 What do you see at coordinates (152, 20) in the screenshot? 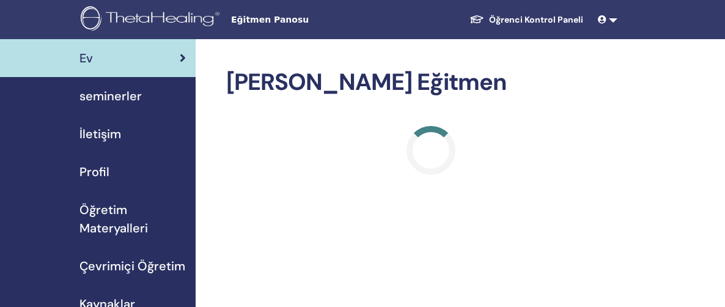
I see `img: logo.png` at bounding box center [152, 20].